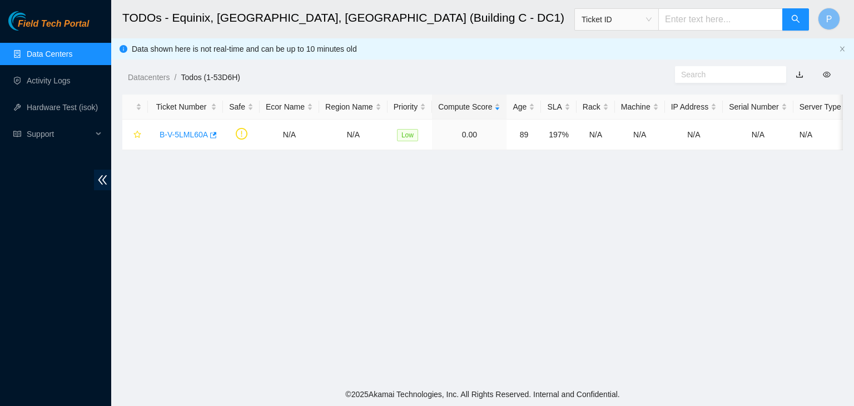 The height and width of the screenshot is (406, 854). Describe the element at coordinates (558, 135) in the screenshot. I see `td: 197%` at that location.